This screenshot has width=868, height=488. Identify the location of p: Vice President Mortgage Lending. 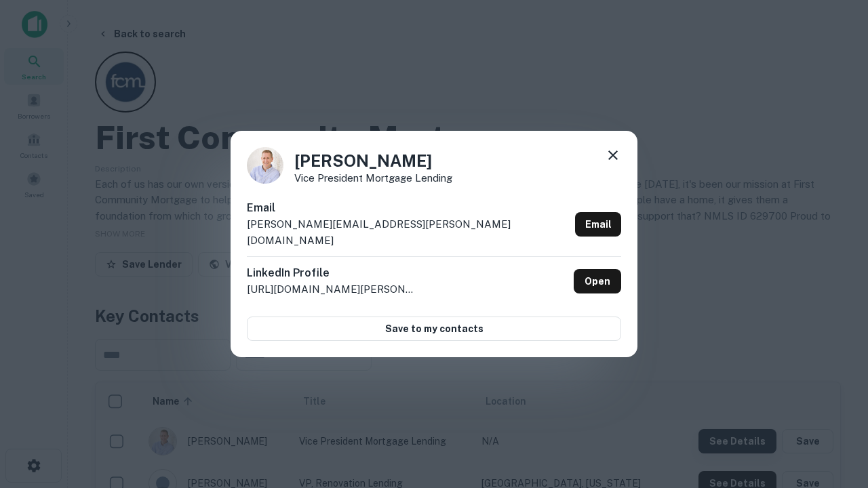
(373, 177).